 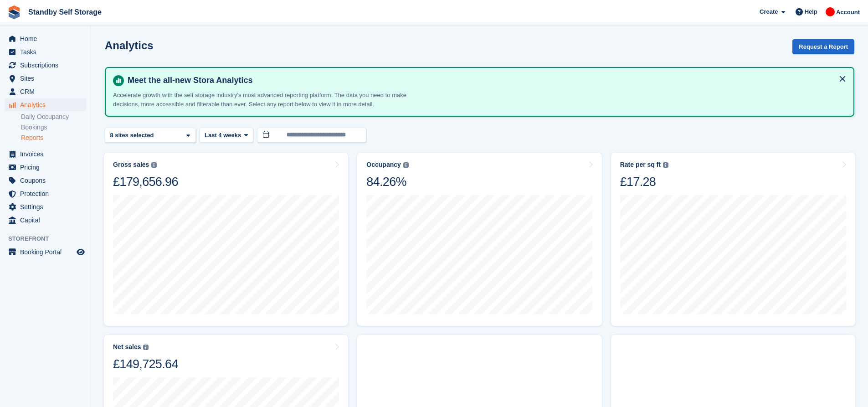 I want to click on img: Aaron Winter, so click(x=830, y=12).